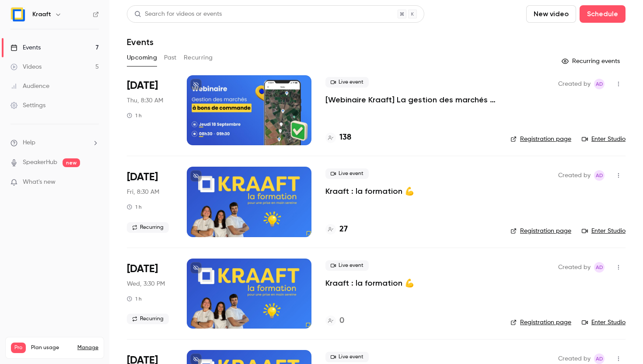 The width and height of the screenshot is (643, 364). Describe the element at coordinates (18, 347) in the screenshot. I see `span: Pro` at that location.